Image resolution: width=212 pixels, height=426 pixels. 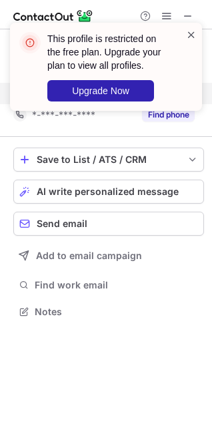 What do you see at coordinates (89, 256) in the screenshot?
I see `span: Add to email campaign` at bounding box center [89, 256].